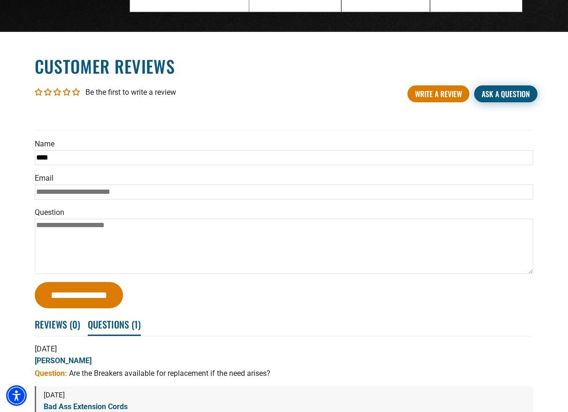 This screenshot has width=568, height=412. What do you see at coordinates (505, 94) in the screenshot?
I see `a: Ask a question` at bounding box center [505, 94].